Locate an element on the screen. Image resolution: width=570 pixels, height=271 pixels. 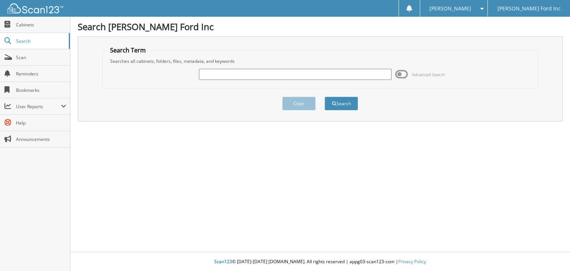
span: Bookmarks is located at coordinates (41, 90).